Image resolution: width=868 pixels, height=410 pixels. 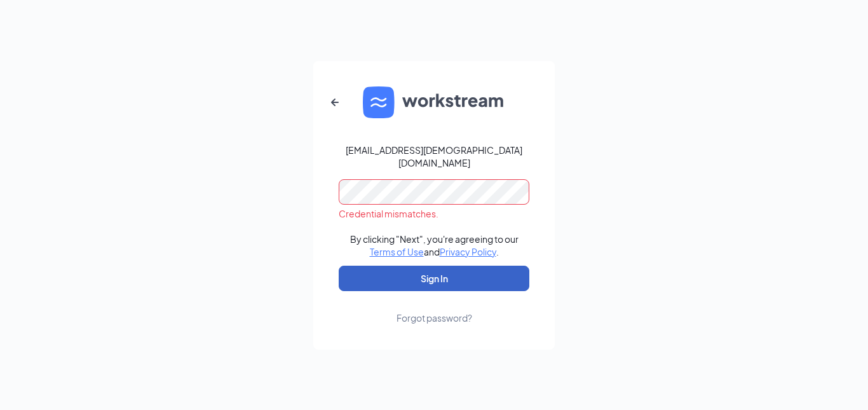 What do you see at coordinates (434, 213) in the screenshot?
I see `div: Credential mismatches.` at bounding box center [434, 213].